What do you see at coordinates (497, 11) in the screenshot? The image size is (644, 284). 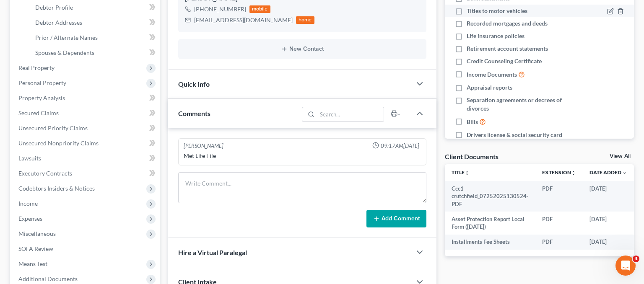 I see `span: Titles to motor vehicles` at bounding box center [497, 11].